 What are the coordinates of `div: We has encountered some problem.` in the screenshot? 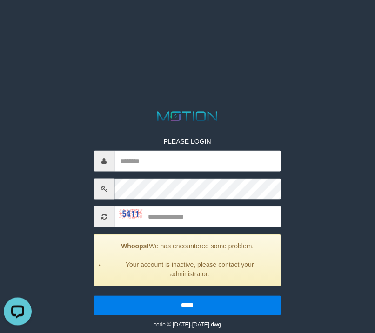 It's located at (187, 261).